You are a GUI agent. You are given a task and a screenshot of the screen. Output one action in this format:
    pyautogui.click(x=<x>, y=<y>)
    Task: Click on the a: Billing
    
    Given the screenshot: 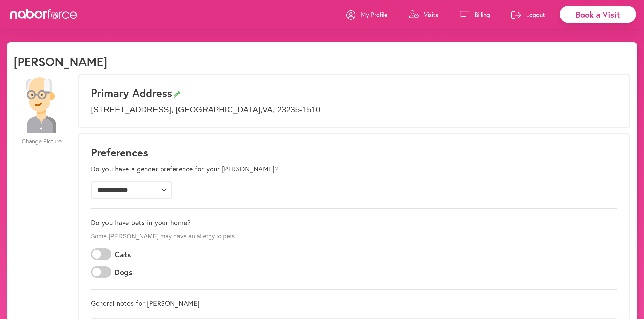 What is the action you would take?
    pyautogui.click(x=474, y=14)
    